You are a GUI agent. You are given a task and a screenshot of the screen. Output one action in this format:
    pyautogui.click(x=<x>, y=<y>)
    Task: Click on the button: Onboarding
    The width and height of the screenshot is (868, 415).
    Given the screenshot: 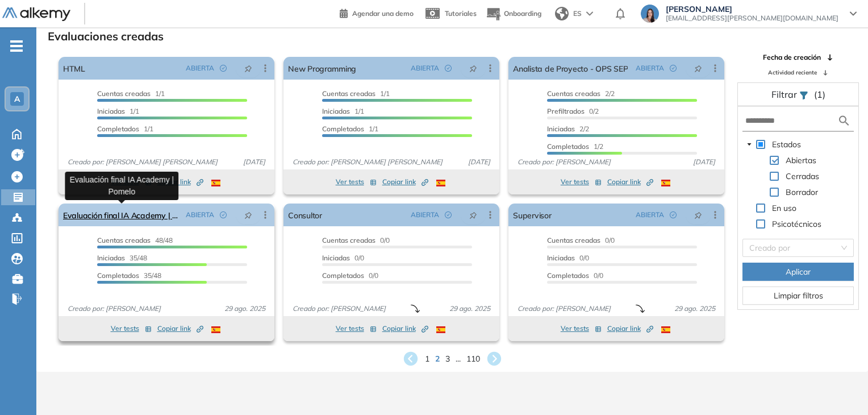 What is the action you would take?
    pyautogui.click(x=513, y=14)
    